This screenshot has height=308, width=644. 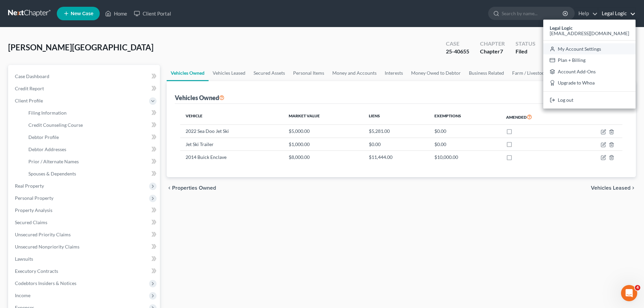 I want to click on span: Client Profile, so click(x=29, y=100).